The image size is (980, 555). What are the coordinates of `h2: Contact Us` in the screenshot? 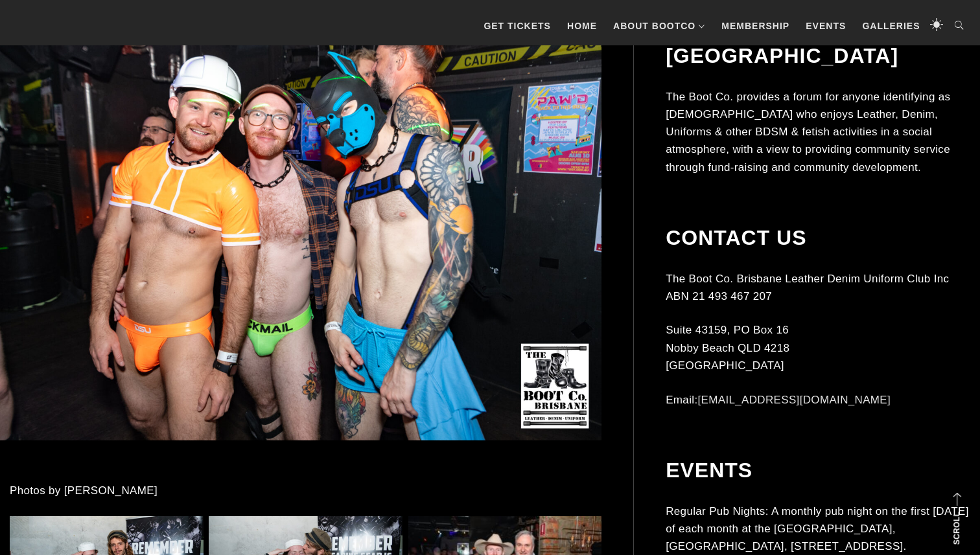 It's located at (818, 238).